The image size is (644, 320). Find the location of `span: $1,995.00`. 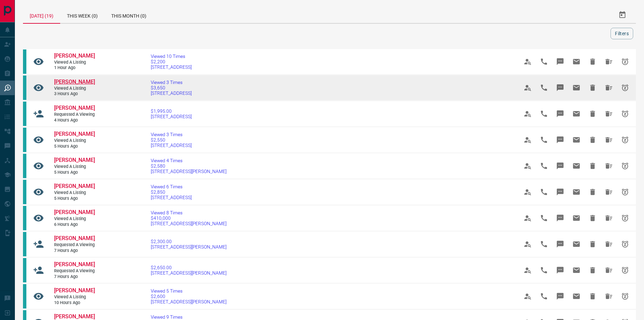

span: $1,995.00 is located at coordinates (171, 111).